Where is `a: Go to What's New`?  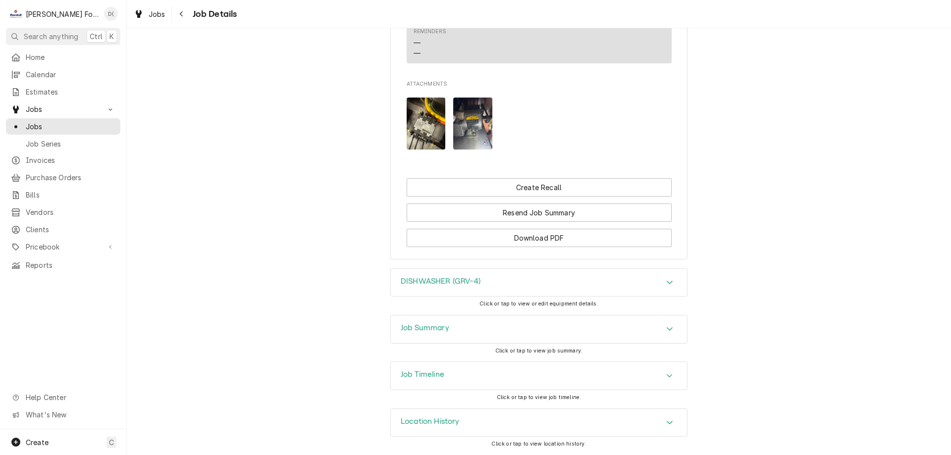 a: Go to What's New is located at coordinates (63, 415).